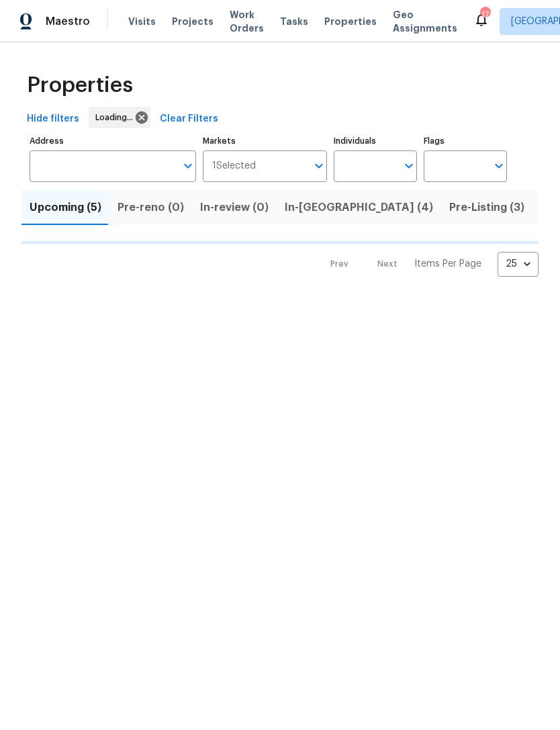 Image resolution: width=560 pixels, height=730 pixels. I want to click on div: 25, so click(518, 264).